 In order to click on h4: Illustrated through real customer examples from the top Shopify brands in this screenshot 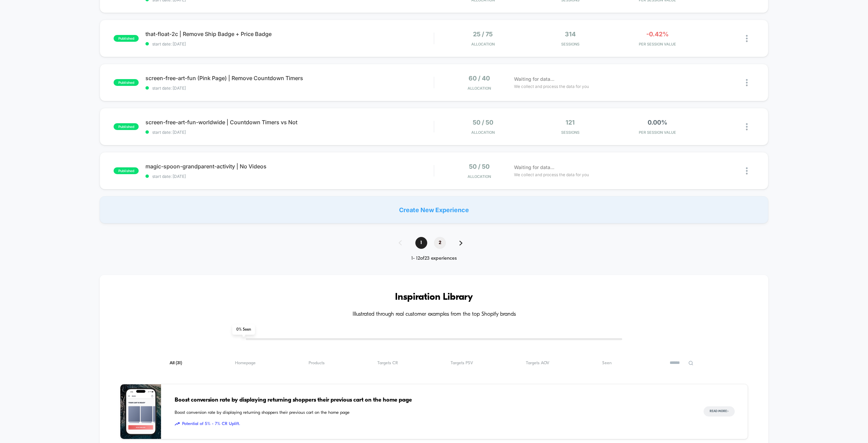, I will do `click(434, 314)`.